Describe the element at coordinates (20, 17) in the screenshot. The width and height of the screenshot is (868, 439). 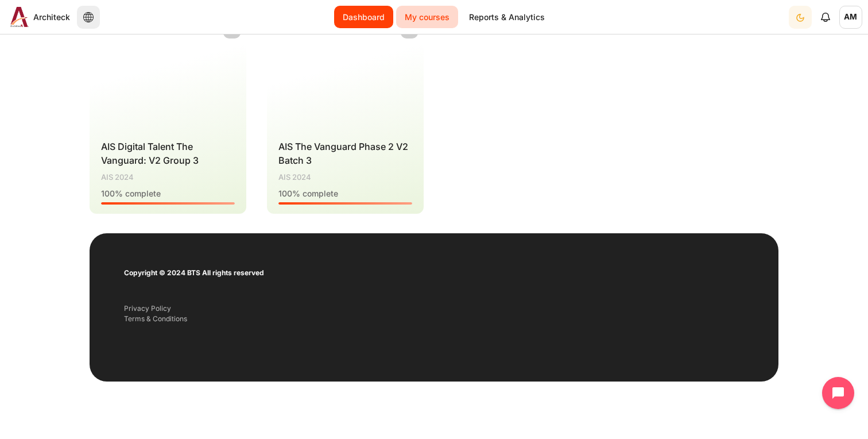
I see `img: Architeck` at that location.